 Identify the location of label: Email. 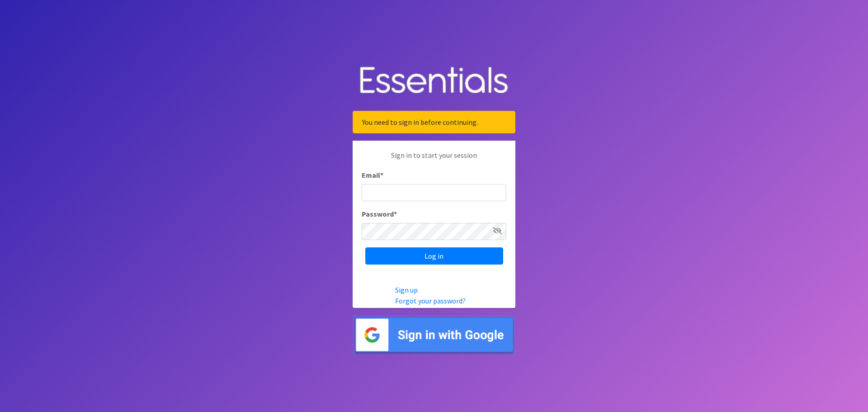
(373, 175).